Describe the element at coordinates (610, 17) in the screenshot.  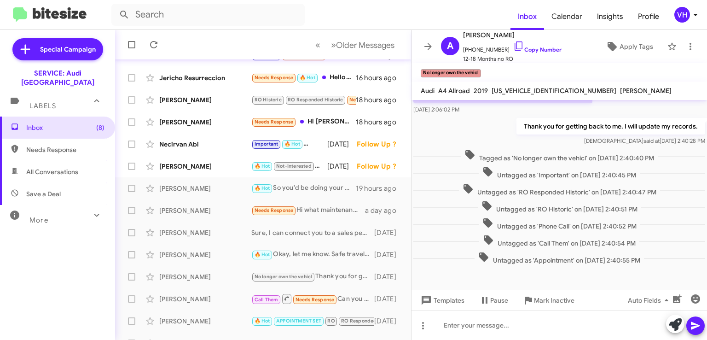
I see `a: Insights` at that location.